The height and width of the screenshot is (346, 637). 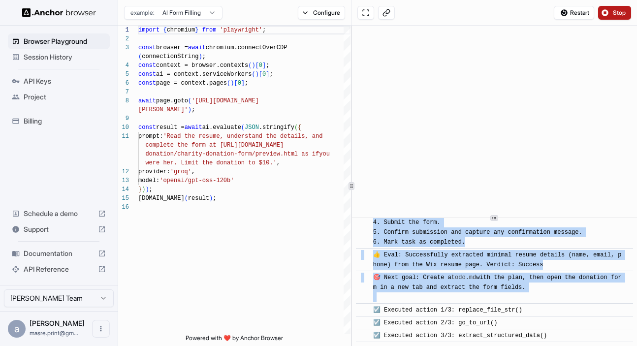 I want to click on span: prompt:, so click(x=151, y=136).